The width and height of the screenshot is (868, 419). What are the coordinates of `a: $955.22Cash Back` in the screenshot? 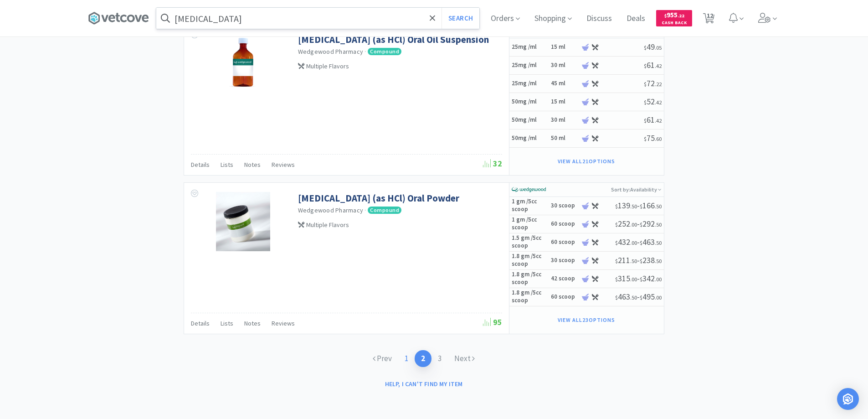 It's located at (674, 18).